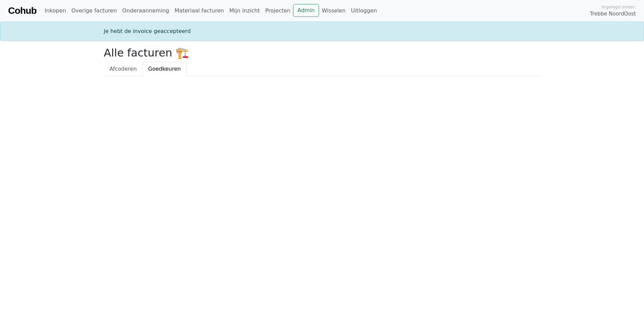 This screenshot has height=321, width=644. I want to click on span: Ingelogd onder:, so click(619, 7).